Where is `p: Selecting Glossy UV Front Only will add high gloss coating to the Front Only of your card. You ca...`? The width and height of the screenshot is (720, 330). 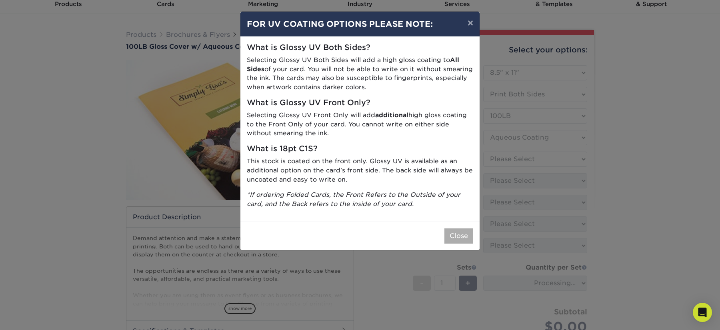
p: Selecting Glossy UV Front Only will add high gloss coating to the Front Only of your card. You ca... is located at coordinates (360, 124).